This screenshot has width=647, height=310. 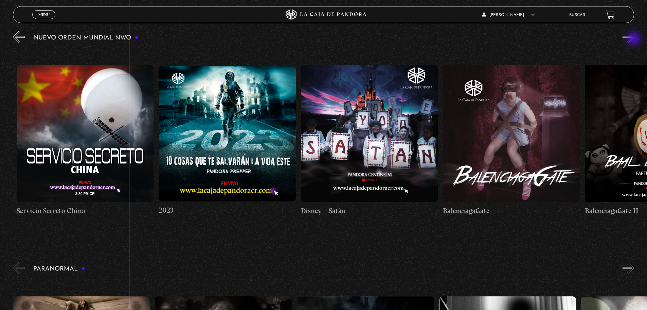 What do you see at coordinates (577, 15) in the screenshot?
I see `a: Buscar` at bounding box center [577, 15].